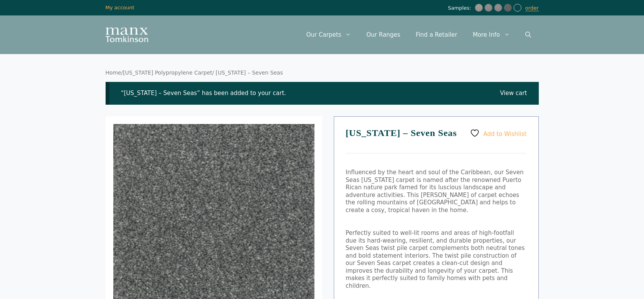 The image size is (644, 299). Describe the element at coordinates (528, 35) in the screenshot. I see `a: Open Search Bar` at that location.